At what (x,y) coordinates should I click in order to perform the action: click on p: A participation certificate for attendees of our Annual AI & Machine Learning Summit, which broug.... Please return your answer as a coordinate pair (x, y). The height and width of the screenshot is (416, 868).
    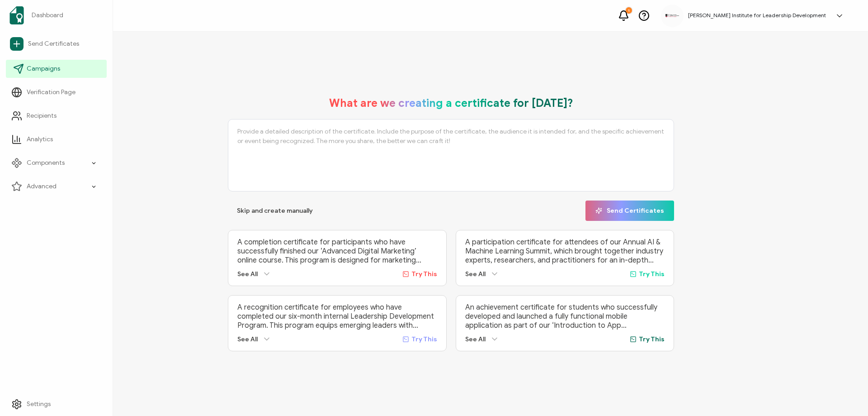
    Looking at the image, I should click on (566, 251).